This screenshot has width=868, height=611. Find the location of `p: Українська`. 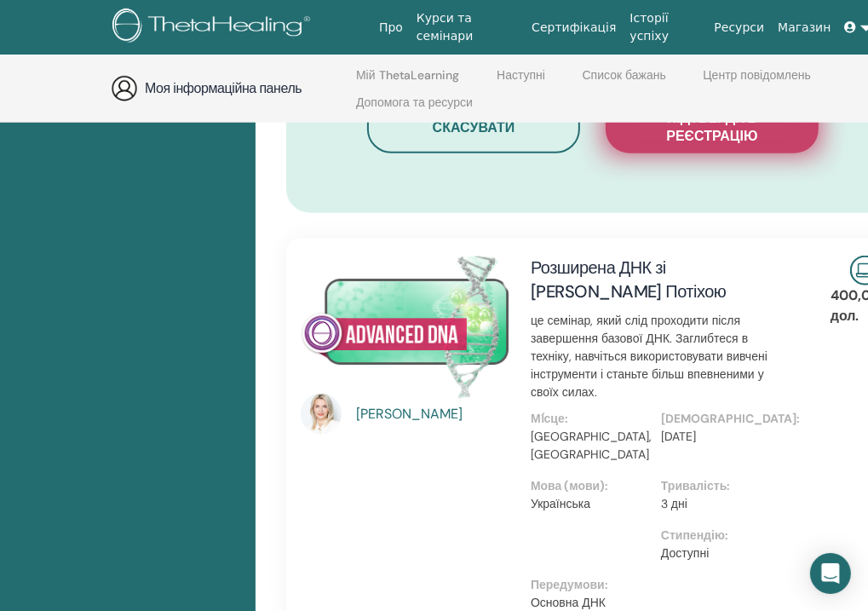

p: Українська is located at coordinates (590, 503).